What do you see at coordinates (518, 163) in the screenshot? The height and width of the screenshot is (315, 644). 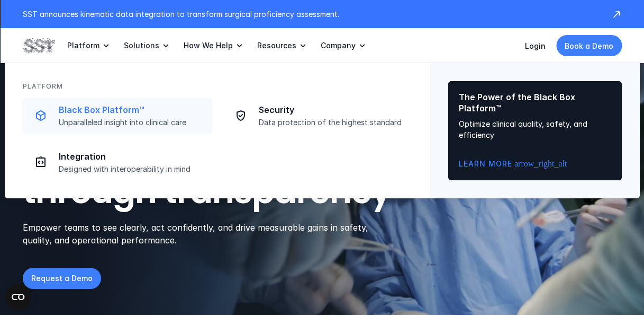 I see `span: arrow_right_alt` at bounding box center [518, 163].